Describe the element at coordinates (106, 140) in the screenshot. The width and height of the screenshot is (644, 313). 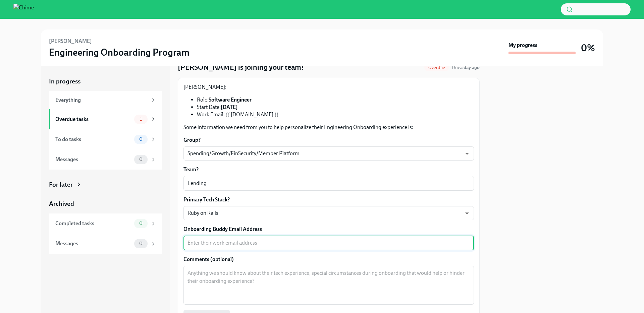
I see `a: To do tasks0` at that location.